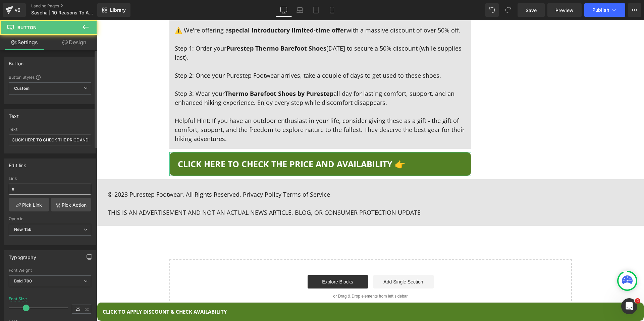 Image resolution: width=644 pixels, height=321 pixels. What do you see at coordinates (14, 10) in the screenshot?
I see `a: v6` at bounding box center [14, 10].